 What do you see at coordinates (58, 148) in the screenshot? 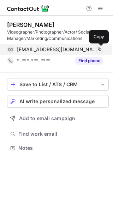
I see `button: Notes` at bounding box center [58, 148].